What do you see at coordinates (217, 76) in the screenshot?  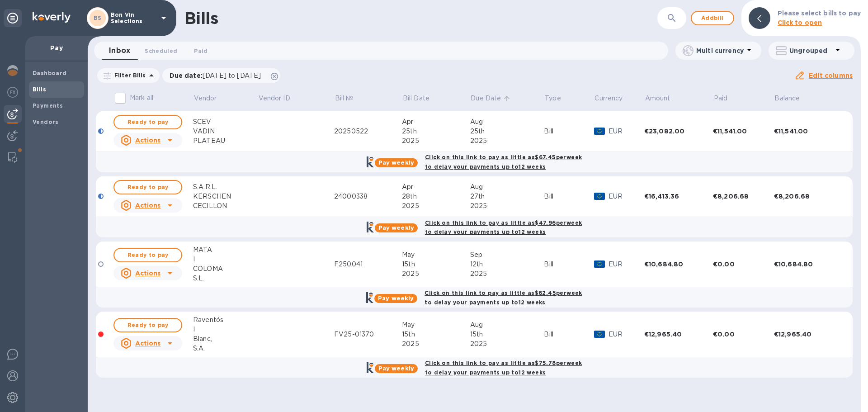 I see `p: Due date :` at bounding box center [217, 76].